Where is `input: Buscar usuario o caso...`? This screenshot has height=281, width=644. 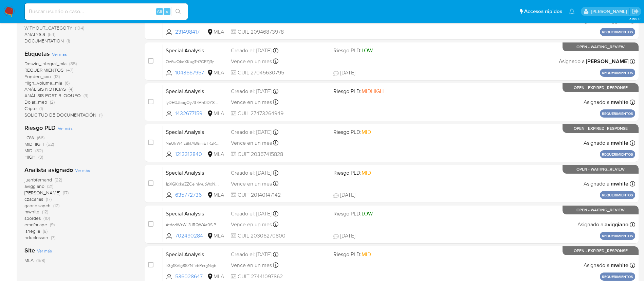
input: Buscar usuario o caso... is located at coordinates (106, 12).